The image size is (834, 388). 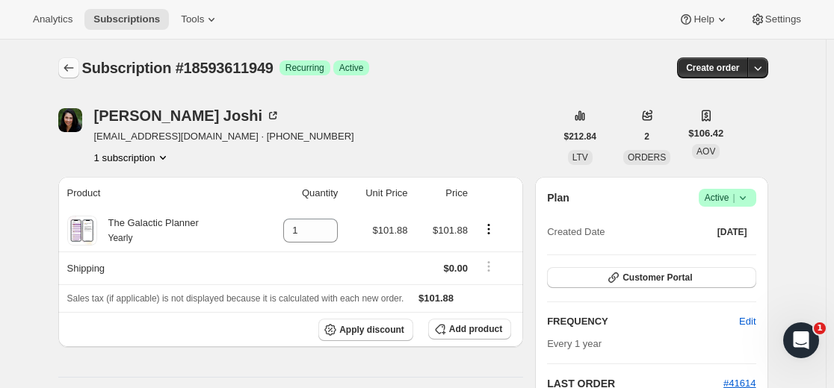 What do you see at coordinates (157, 268) in the screenshot?
I see `th: Shipping` at bounding box center [157, 268].